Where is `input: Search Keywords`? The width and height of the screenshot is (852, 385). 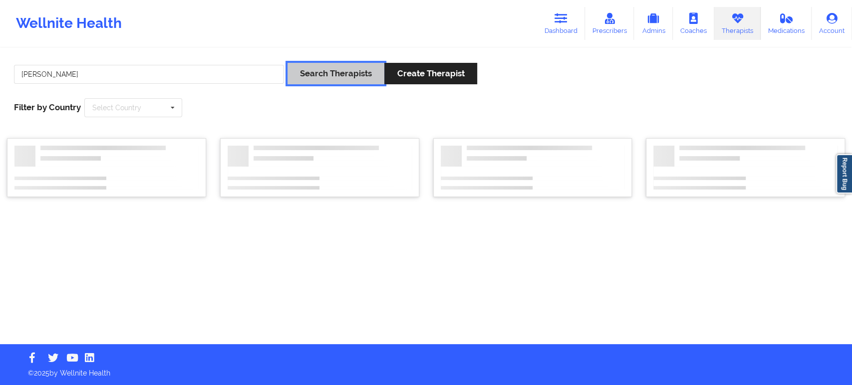 input: Search Keywords is located at coordinates (149, 74).